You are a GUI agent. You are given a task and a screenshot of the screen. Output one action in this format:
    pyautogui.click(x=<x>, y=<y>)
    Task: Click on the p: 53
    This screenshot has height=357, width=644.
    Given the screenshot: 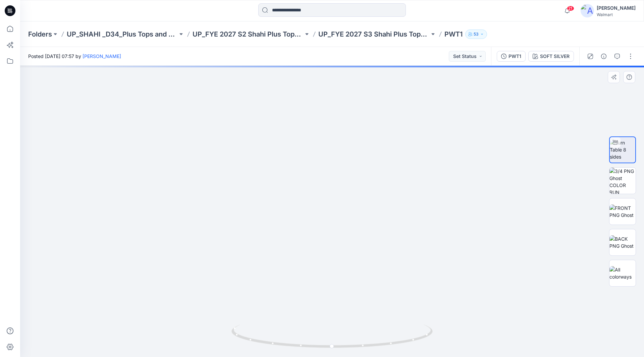 What is the action you would take?
    pyautogui.click(x=476, y=34)
    